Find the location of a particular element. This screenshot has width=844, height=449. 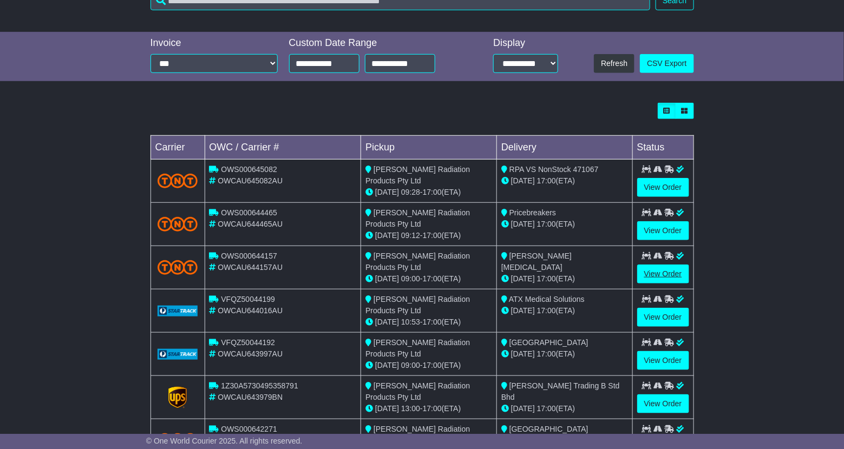

span: OWCAU644157AU is located at coordinates (250, 267).